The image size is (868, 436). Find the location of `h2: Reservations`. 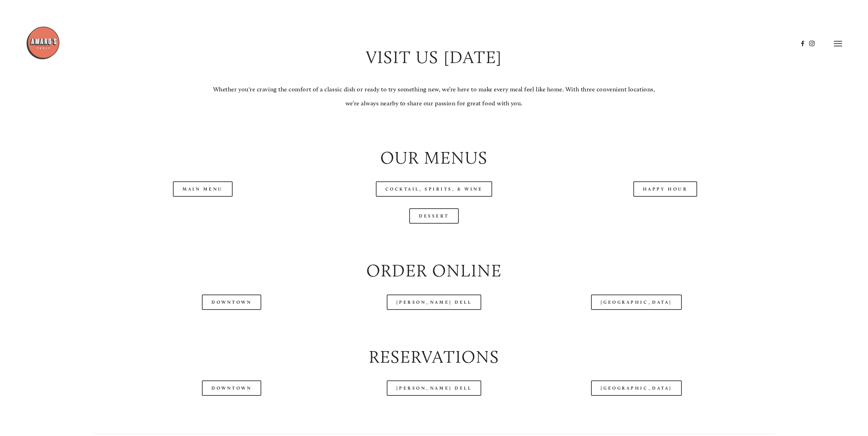

h2: Reservations is located at coordinates (434, 356).